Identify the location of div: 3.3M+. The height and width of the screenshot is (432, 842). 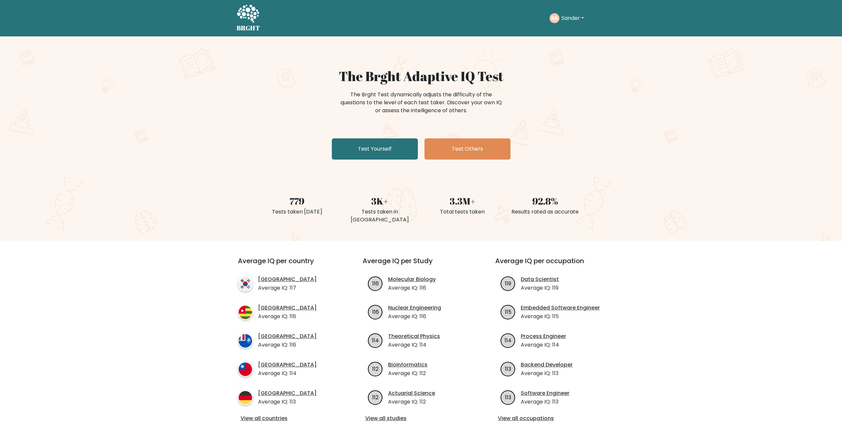
(463, 201).